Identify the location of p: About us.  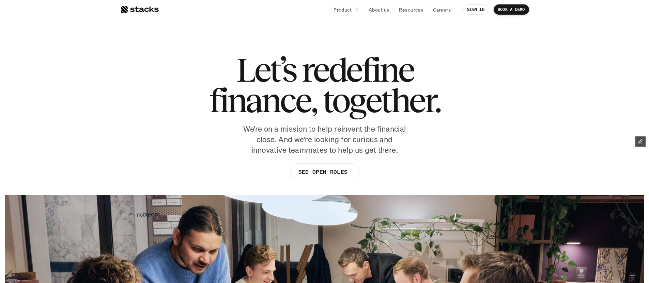
(379, 10).